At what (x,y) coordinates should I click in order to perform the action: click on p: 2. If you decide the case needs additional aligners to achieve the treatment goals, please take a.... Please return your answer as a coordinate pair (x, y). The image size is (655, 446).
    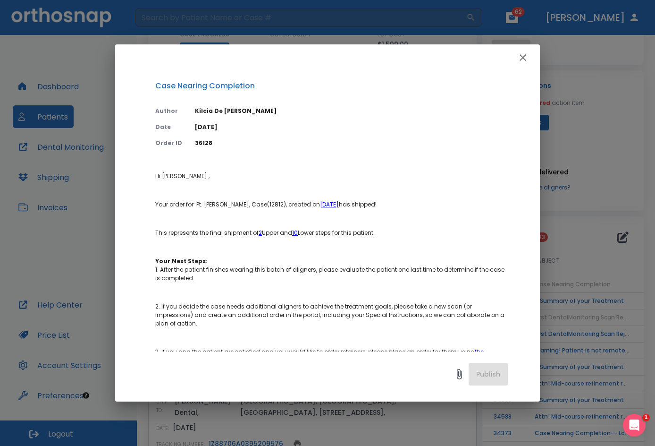
    Looking at the image, I should click on (331, 315).